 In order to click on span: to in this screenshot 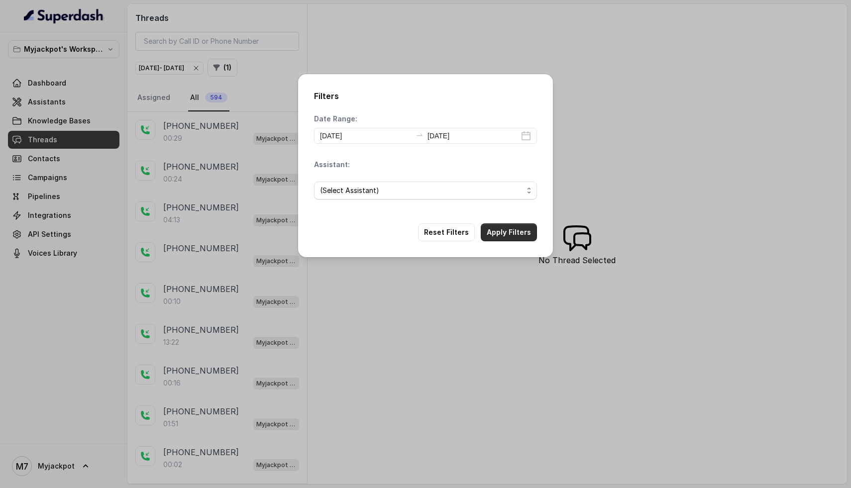, I will do `click(420, 135)`.